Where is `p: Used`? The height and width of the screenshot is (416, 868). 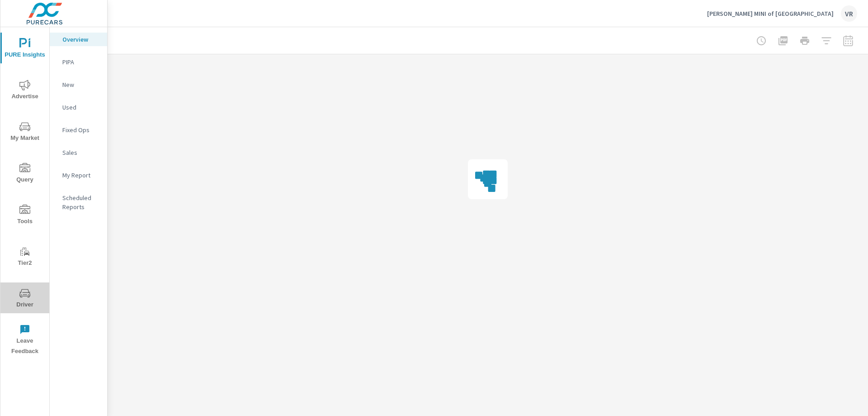 p: Used is located at coordinates (81, 107).